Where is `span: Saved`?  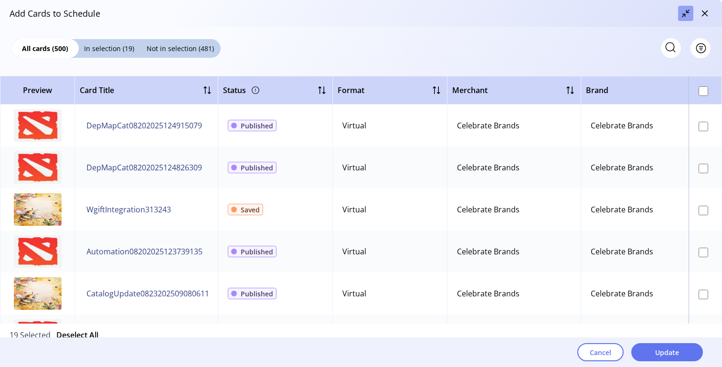 span: Saved is located at coordinates (250, 210).